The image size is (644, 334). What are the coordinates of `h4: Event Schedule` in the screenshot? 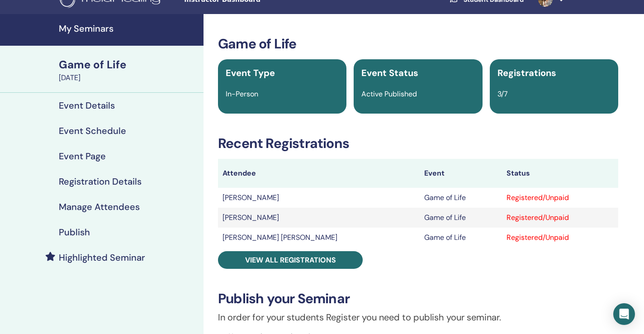 It's located at (92, 131).